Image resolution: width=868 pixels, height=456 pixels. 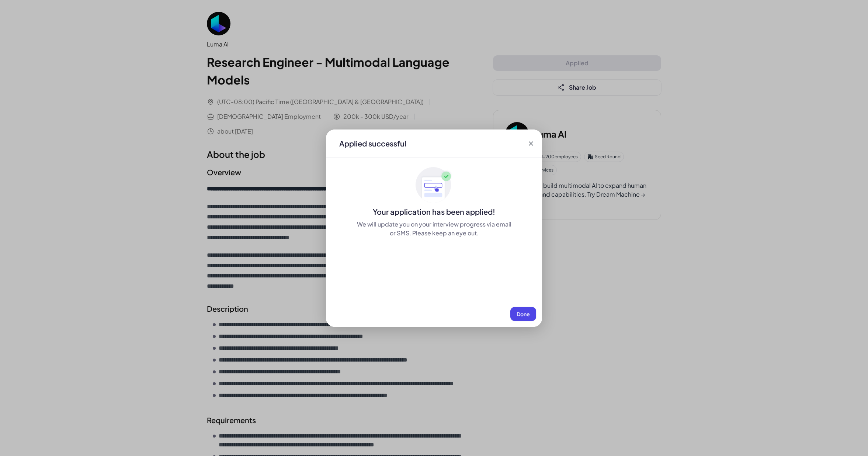 I want to click on span: Done, so click(x=523, y=314).